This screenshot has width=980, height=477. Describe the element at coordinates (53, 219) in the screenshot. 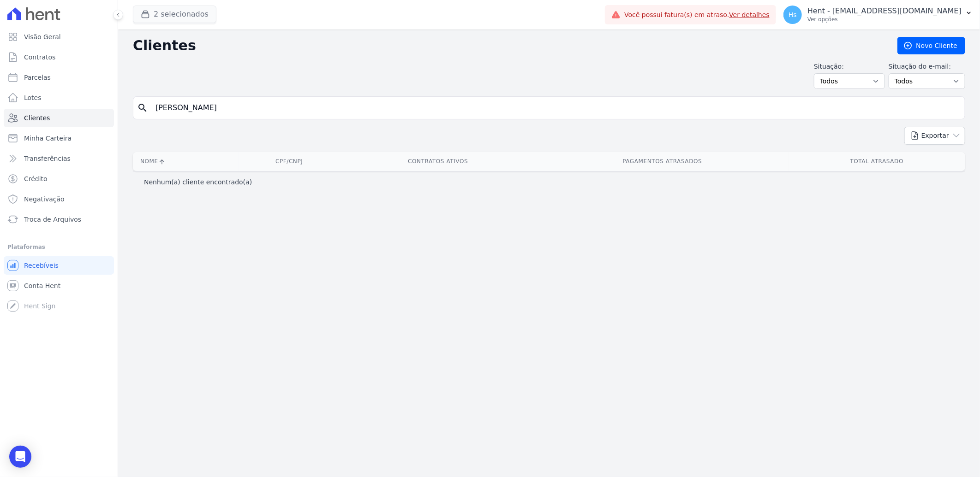

I see `span: Troca de Arquivos` at that location.